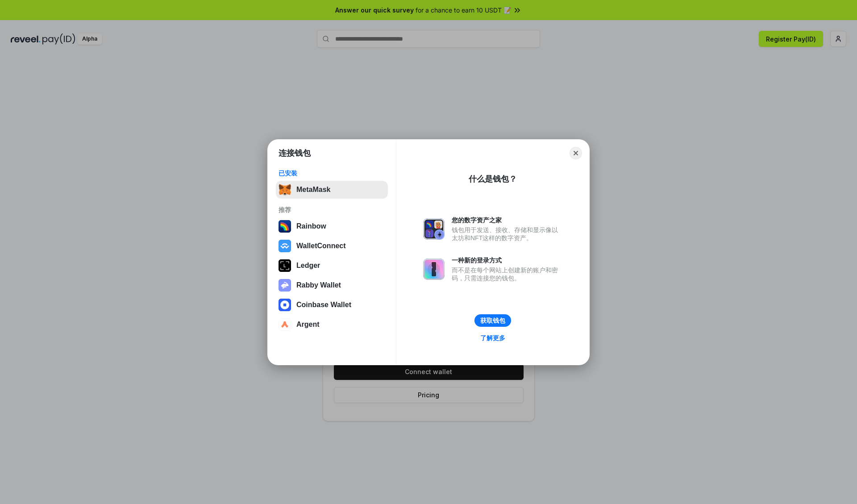  I want to click on button: Coinbase Wallet, so click(332, 305).